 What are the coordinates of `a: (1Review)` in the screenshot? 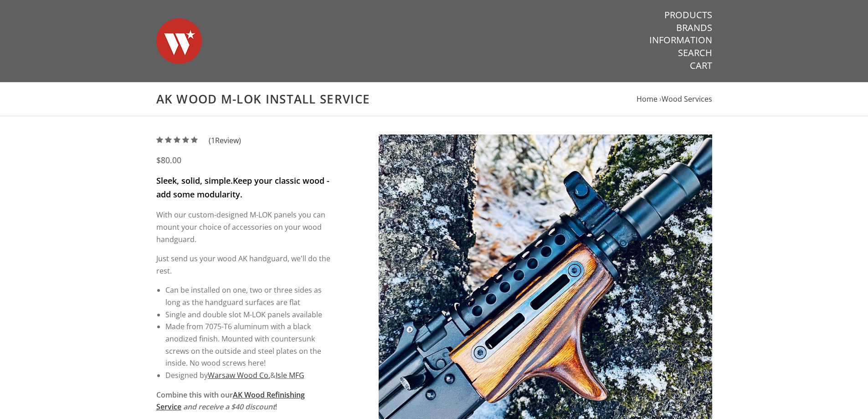 It's located at (198, 140).